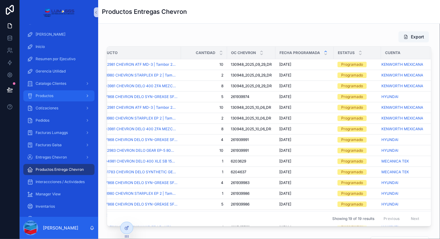  Describe the element at coordinates (239, 161) in the screenshot. I see `span: 6203629` at that location.